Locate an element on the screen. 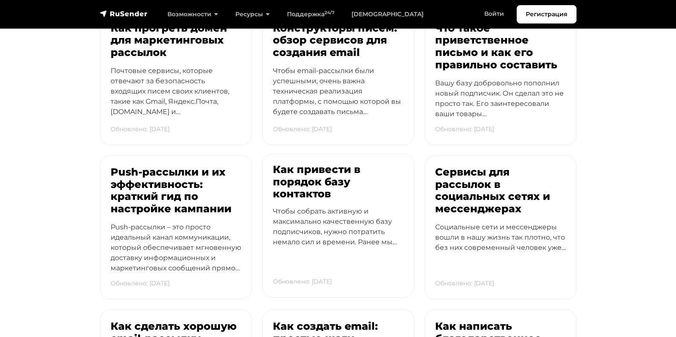 This screenshot has height=337, width=676. h3: Конструкторы писем: обзор сервисов для создания email is located at coordinates (338, 41).